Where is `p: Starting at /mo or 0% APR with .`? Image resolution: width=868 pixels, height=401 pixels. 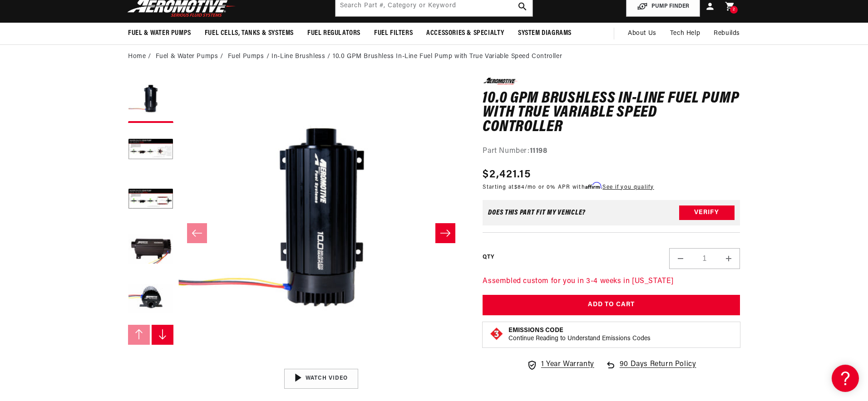
p: Starting at /mo or 0% APR with . is located at coordinates (568, 187).